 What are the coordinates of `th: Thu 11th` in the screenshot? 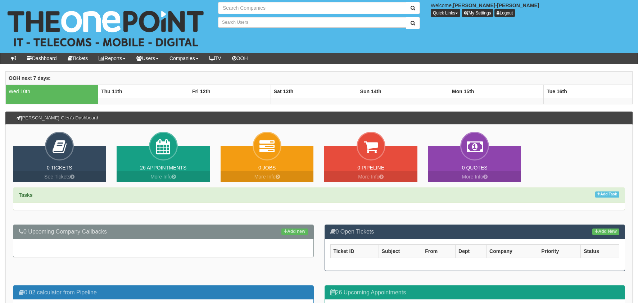 It's located at (143, 91).